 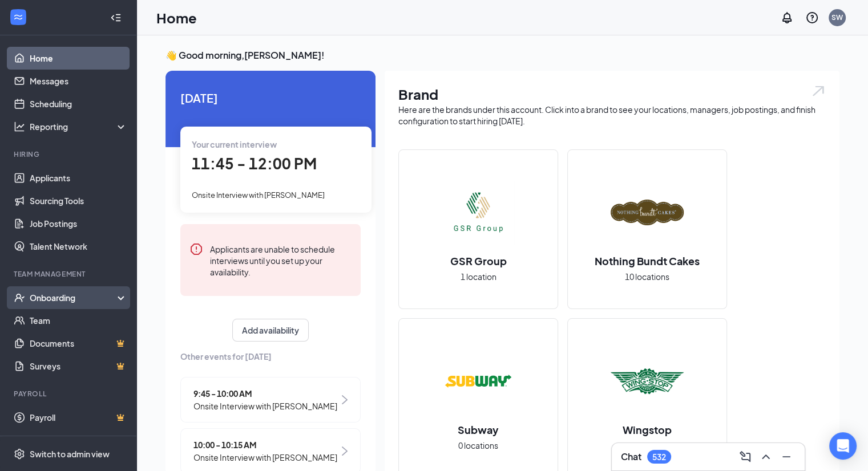 What do you see at coordinates (78, 343) in the screenshot?
I see `a: DocumentsCrown` at bounding box center [78, 343].